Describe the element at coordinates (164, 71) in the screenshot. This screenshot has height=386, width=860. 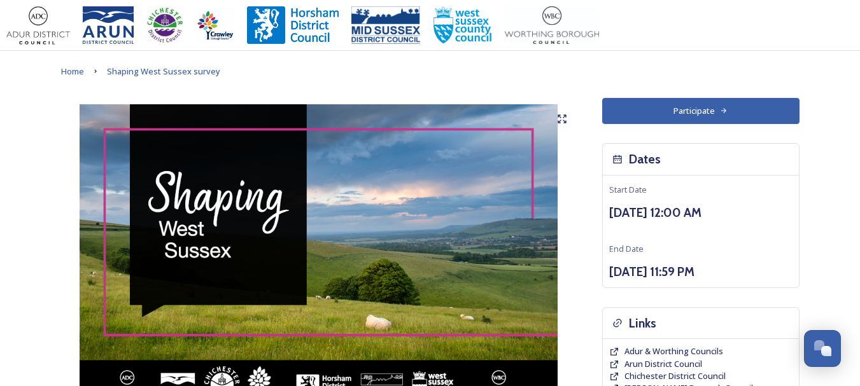
I see `span: Shaping West Sussex survey` at that location.